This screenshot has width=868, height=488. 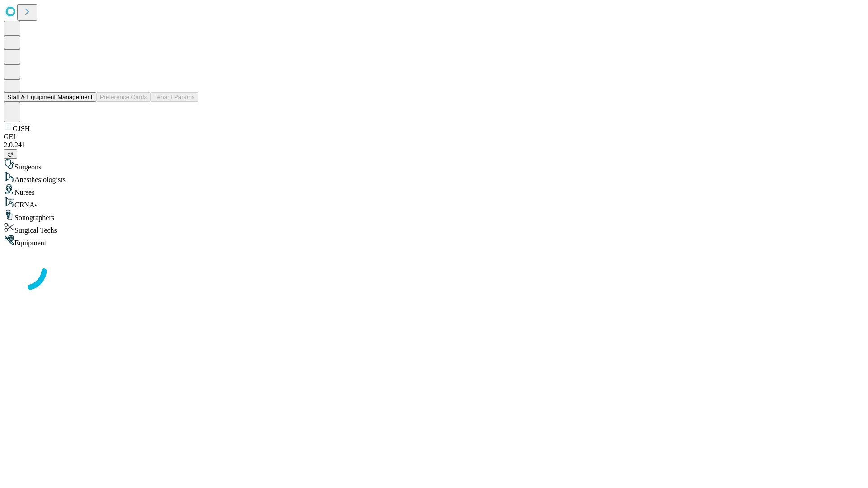 What do you see at coordinates (434, 145) in the screenshot?
I see `div: 2.0.241` at bounding box center [434, 145].